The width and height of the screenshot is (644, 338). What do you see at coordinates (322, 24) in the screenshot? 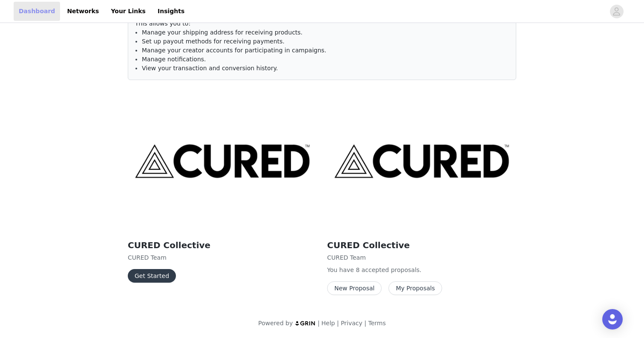
I see `p: This allows you to:` at bounding box center [322, 24].